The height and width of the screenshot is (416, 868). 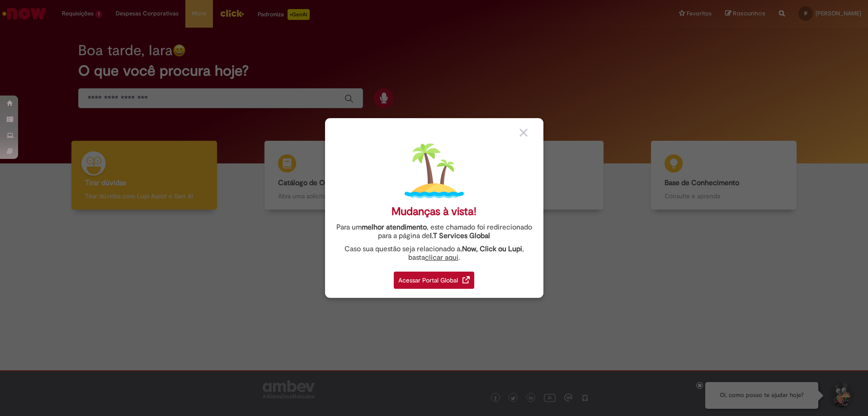 I want to click on img: close_button_grey.png, so click(x=523, y=132).